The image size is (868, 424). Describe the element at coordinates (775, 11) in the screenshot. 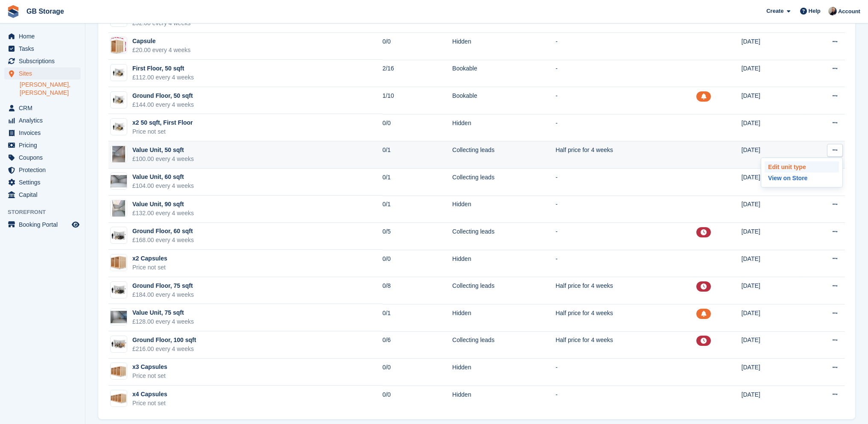

I see `span: Create` at that location.